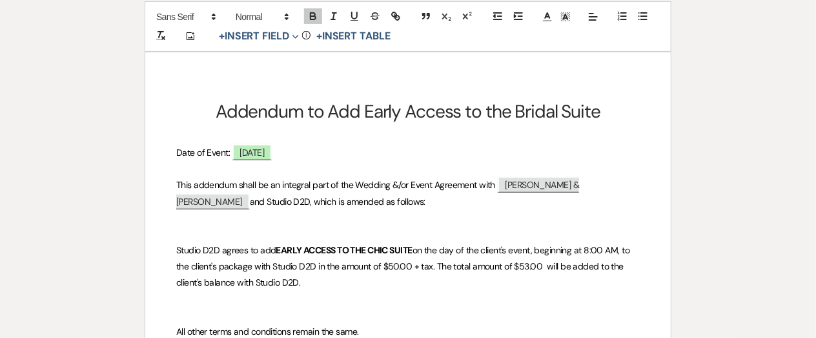 The width and height of the screenshot is (816, 338). I want to click on h1: Addendum to Add Early Access to the Bridal Suite, so click(408, 112).